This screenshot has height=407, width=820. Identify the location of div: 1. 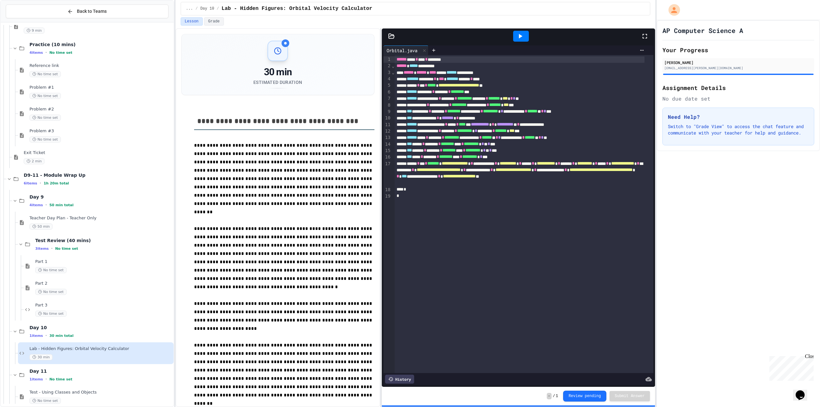
(387, 60).